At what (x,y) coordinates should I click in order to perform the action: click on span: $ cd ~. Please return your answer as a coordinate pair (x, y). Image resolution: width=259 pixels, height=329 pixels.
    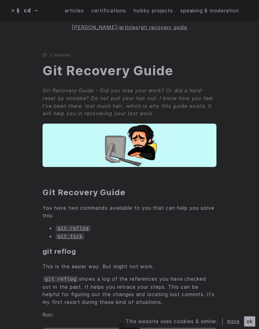
    Looking at the image, I should click on (27, 11).